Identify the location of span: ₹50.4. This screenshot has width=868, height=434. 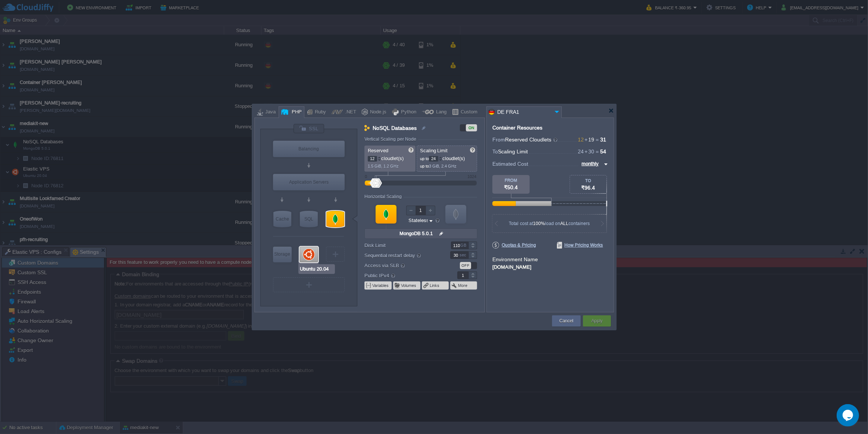
(511, 188).